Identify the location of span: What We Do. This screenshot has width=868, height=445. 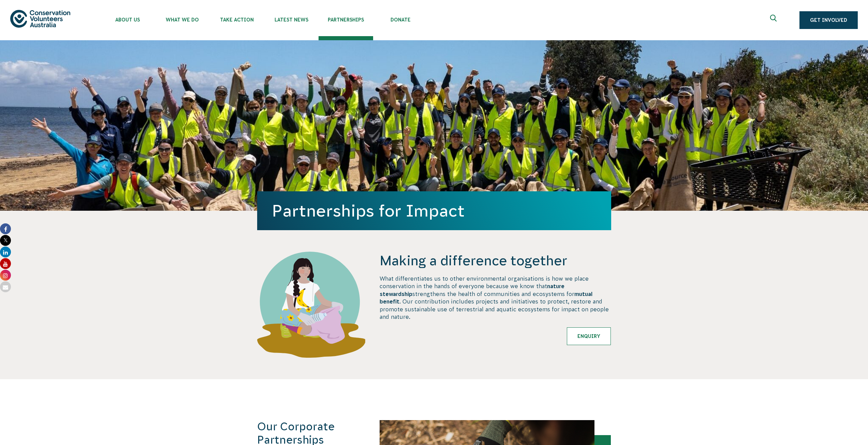
(182, 20).